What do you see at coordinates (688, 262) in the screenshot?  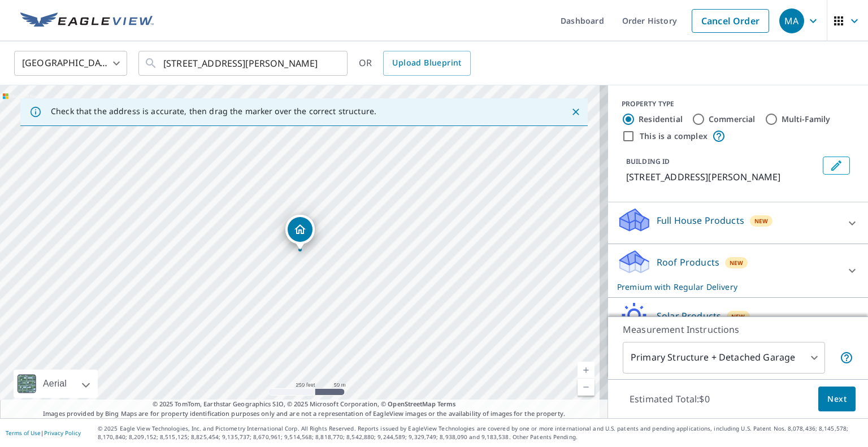 I see `p: Roof Products` at bounding box center [688, 262].